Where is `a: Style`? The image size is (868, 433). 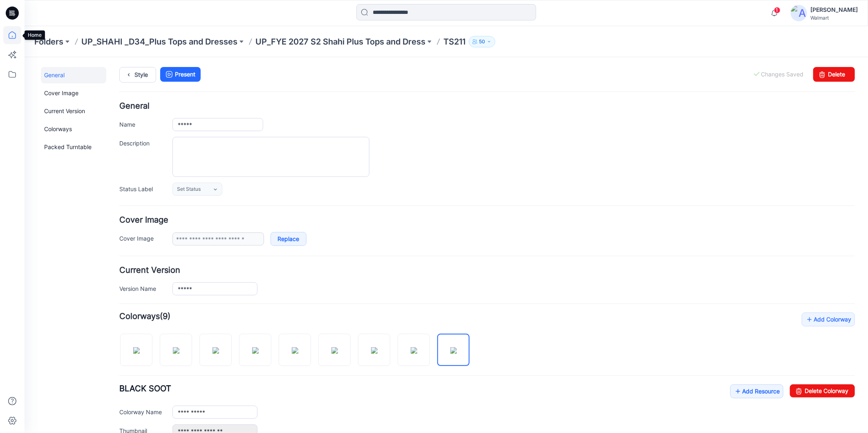
a: Style is located at coordinates (113, 18).